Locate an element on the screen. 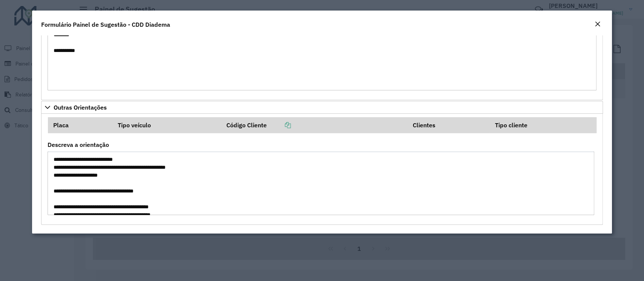  a: Copiar is located at coordinates (279, 125).